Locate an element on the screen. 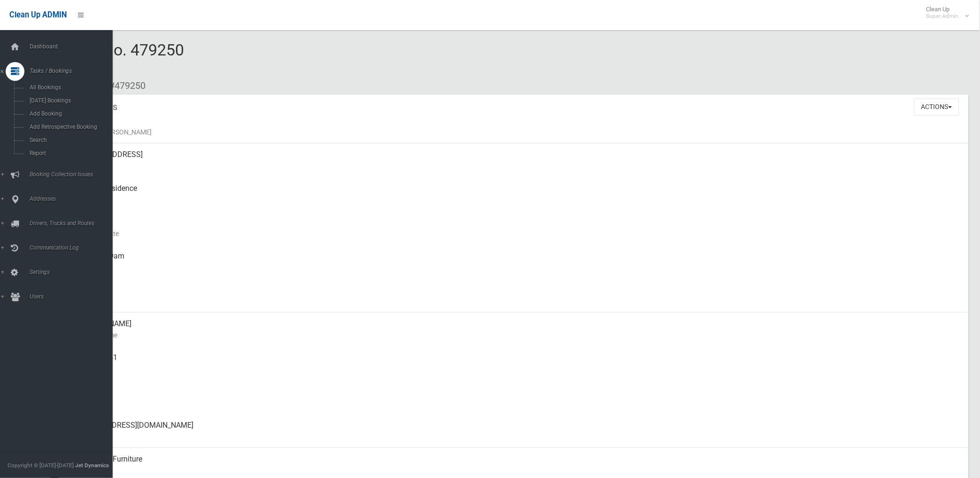  small: Zone is located at coordinates (518, 301).